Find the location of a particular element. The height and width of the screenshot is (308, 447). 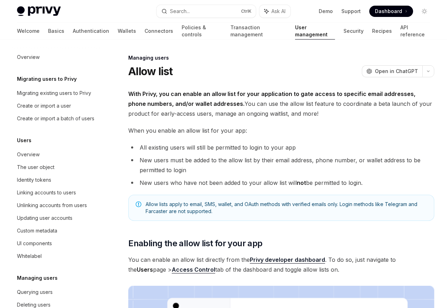

a: Create or import a user is located at coordinates (56, 106).